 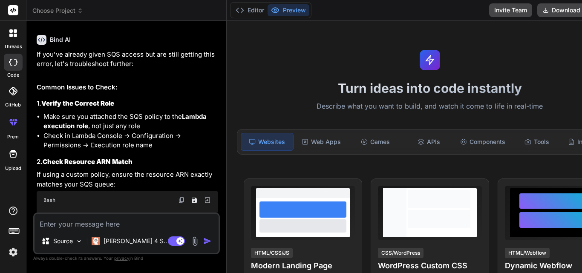 I want to click on button: Editor, so click(x=250, y=10).